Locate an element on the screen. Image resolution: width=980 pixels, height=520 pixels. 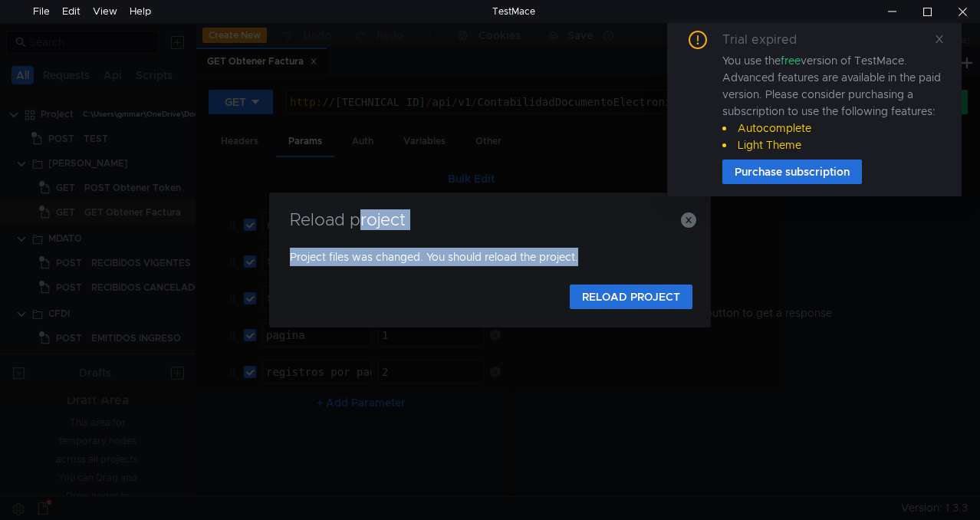
div: You use the version of TestMace. Advanced features are available in the paid version. Please cons... is located at coordinates (833, 103).